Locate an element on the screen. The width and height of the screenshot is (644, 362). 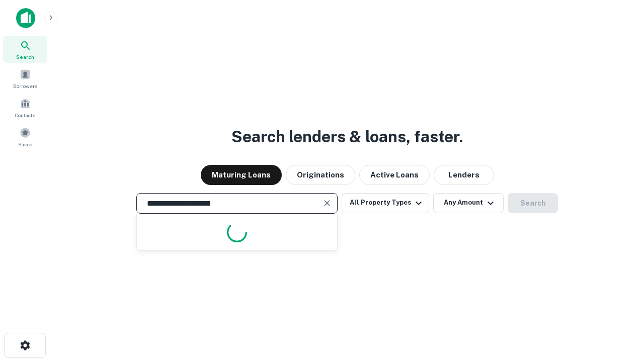
img: capitalize-icon.png is located at coordinates (26, 18).